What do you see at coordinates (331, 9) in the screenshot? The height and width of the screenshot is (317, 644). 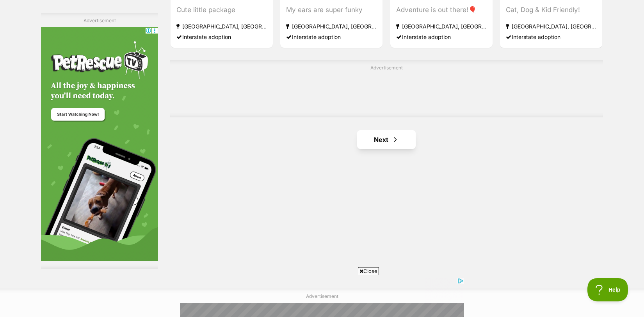 I see `div: My ears are super funky` at bounding box center [331, 9].